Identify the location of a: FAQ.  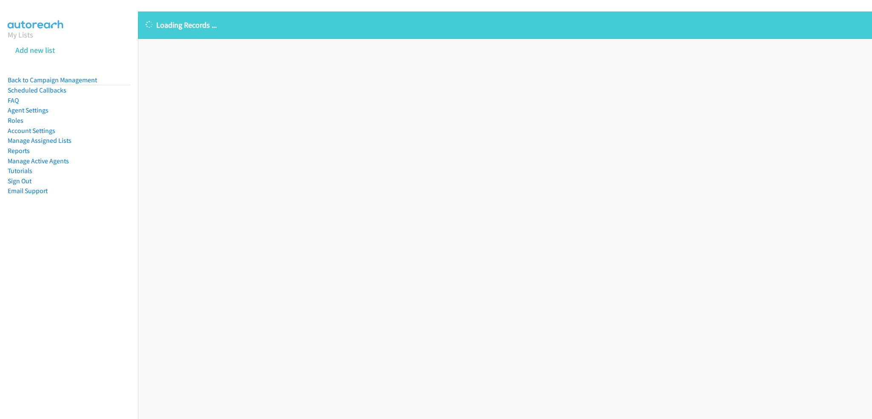
(13, 100).